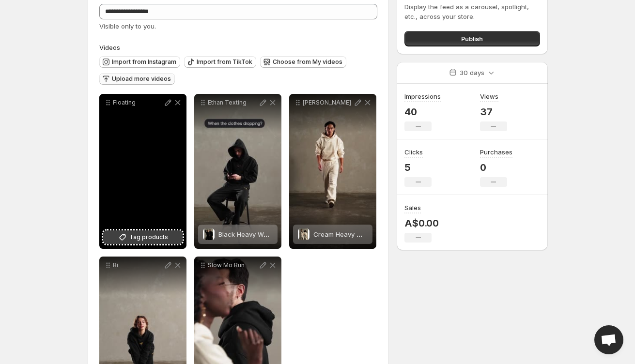  Describe the element at coordinates (149, 238) in the screenshot. I see `span: Tag products` at that location.